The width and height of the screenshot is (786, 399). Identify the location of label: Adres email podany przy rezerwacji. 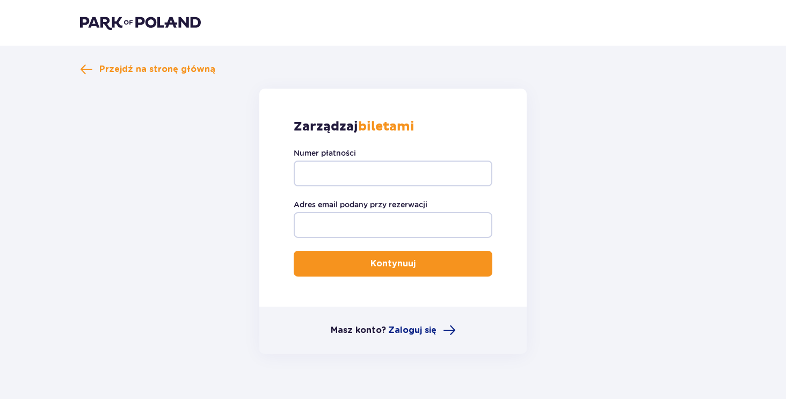
(360, 205).